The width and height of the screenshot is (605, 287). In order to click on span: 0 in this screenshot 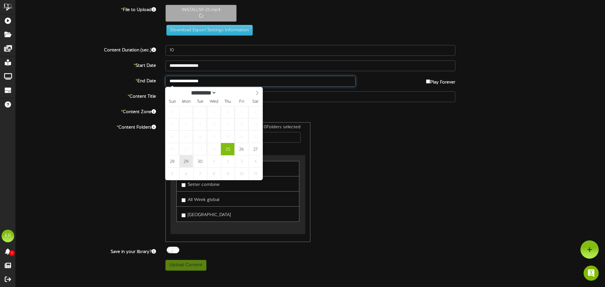, I will do `click(12, 253)`.